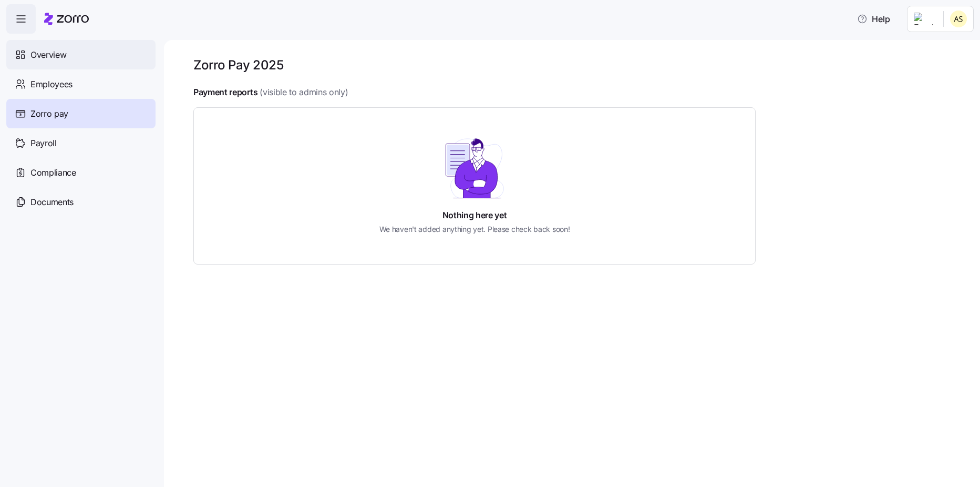  Describe the element at coordinates (81, 84) in the screenshot. I see `a: Employees` at that location.